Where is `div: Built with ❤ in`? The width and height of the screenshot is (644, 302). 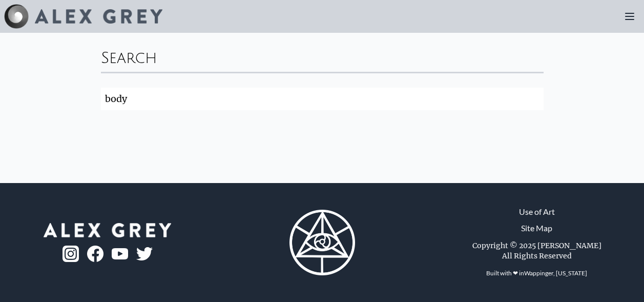 div: Built with ❤ in is located at coordinates (537, 273).